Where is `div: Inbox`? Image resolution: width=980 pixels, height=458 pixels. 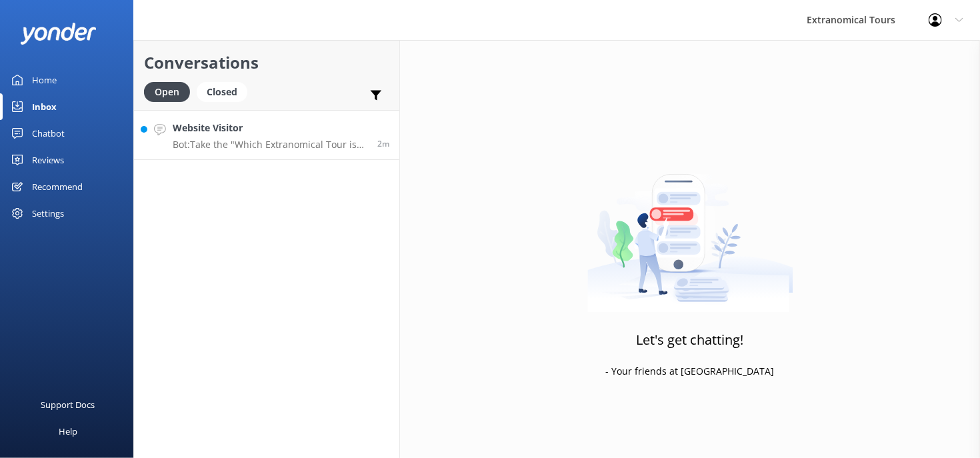
div: Inbox is located at coordinates (44, 107).